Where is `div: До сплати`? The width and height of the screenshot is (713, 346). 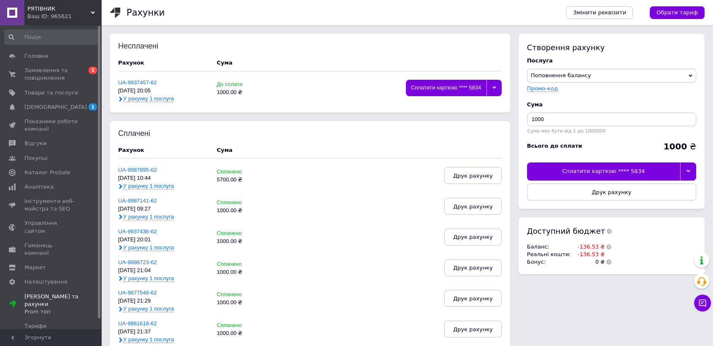
div: До сплати is located at coordinates (247, 84).